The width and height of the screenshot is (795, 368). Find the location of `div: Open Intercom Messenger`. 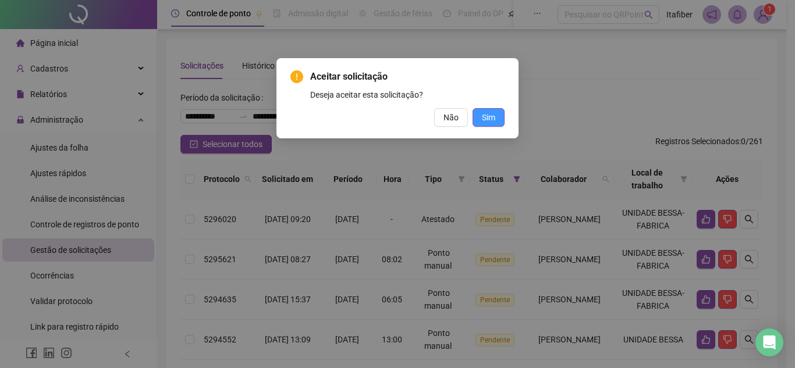

div: Open Intercom Messenger is located at coordinates (769, 343).